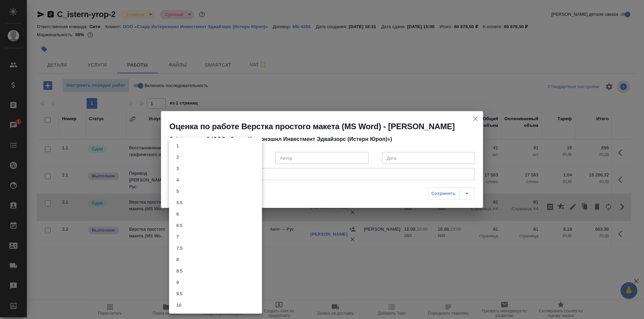 This screenshot has width=644, height=319. What do you see at coordinates (179, 305) in the screenshot?
I see `button: 10` at bounding box center [179, 305].